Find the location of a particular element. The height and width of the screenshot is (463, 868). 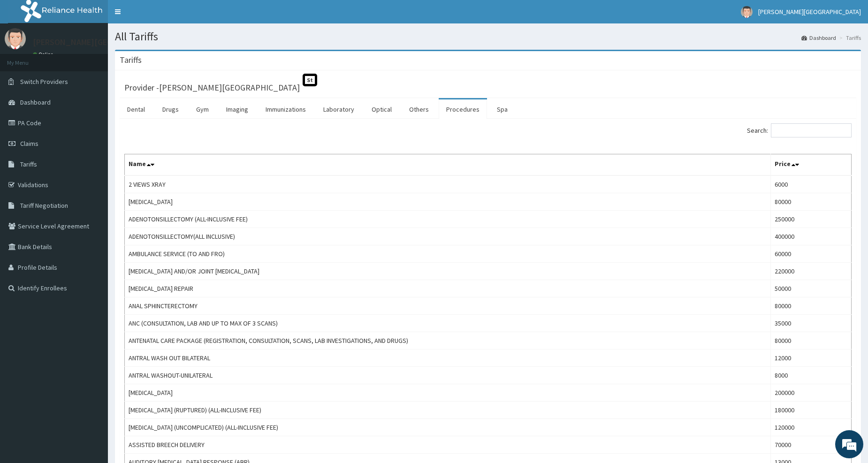

span: Switch Providers is located at coordinates (44, 81).